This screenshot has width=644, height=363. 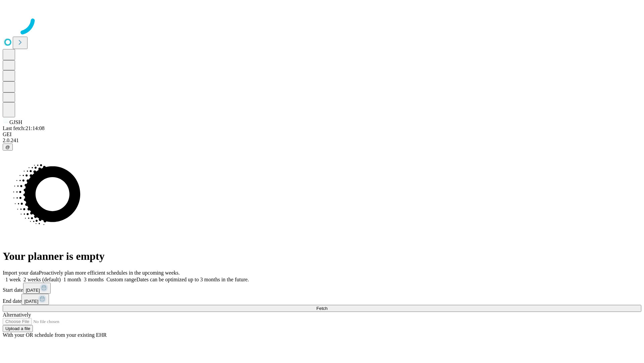 I want to click on span: 2 weeks (default), so click(x=42, y=279).